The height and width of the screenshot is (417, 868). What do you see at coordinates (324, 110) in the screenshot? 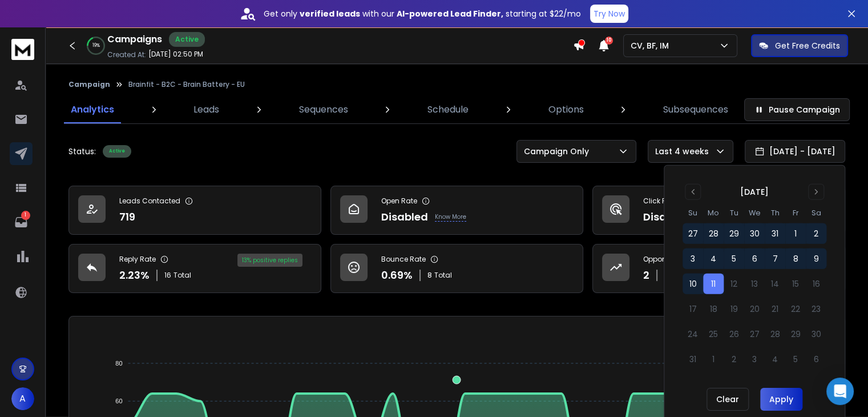
I see `p: Sequences` at bounding box center [324, 110].